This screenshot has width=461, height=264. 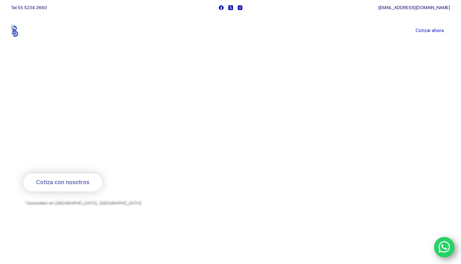 I want to click on a: Facebook, so click(x=221, y=8).